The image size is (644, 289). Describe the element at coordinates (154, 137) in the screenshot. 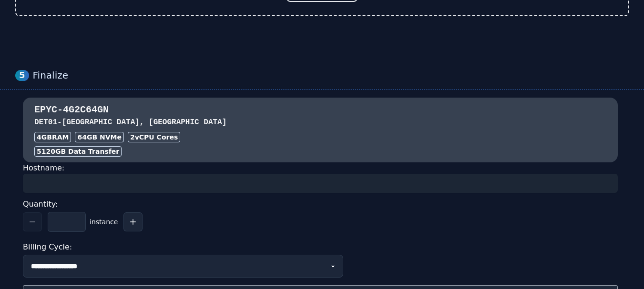

I see `div: 2 vCPU Cores` at that location.